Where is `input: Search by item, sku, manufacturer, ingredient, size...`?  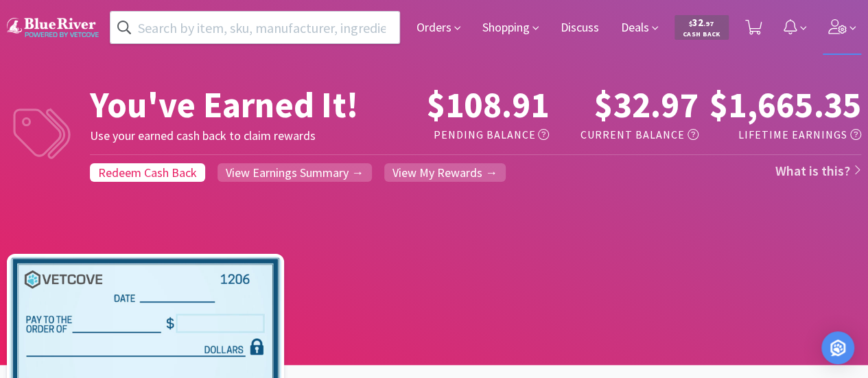
input: Search by item, sku, manufacturer, ingredient, size... is located at coordinates (254, 27).